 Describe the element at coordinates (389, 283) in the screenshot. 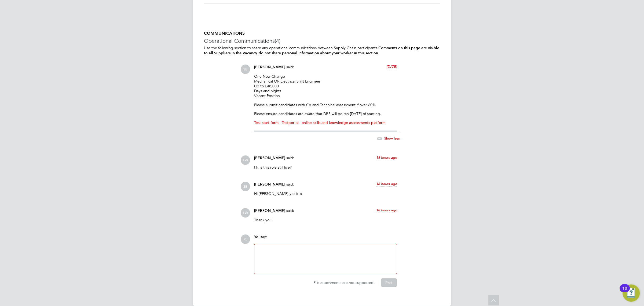

I see `button: Post` at that location.